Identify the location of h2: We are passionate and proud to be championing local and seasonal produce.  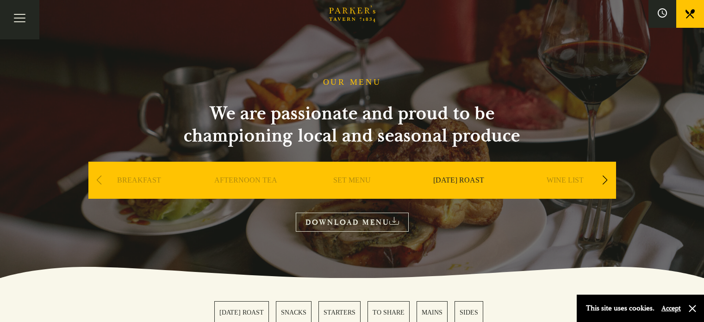
(352, 124).